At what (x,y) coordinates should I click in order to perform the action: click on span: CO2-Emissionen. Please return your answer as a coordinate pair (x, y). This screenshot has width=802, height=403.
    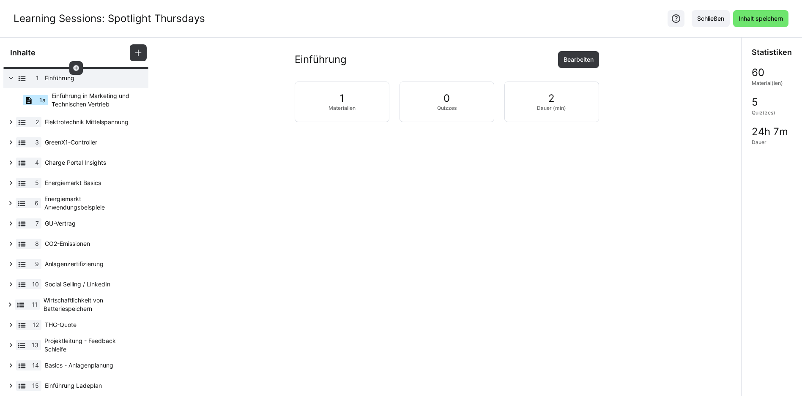
    Looking at the image, I should click on (91, 244).